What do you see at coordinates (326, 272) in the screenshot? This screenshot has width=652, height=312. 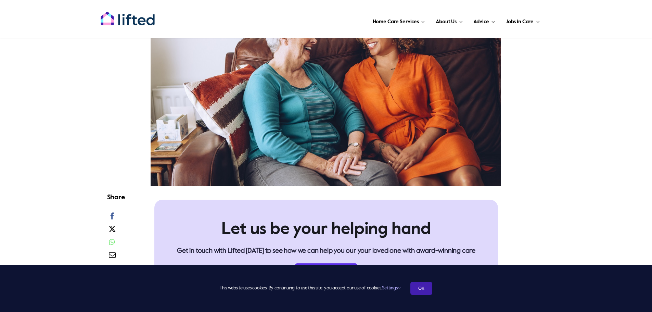 I see `a: Find a Carer` at bounding box center [326, 272].